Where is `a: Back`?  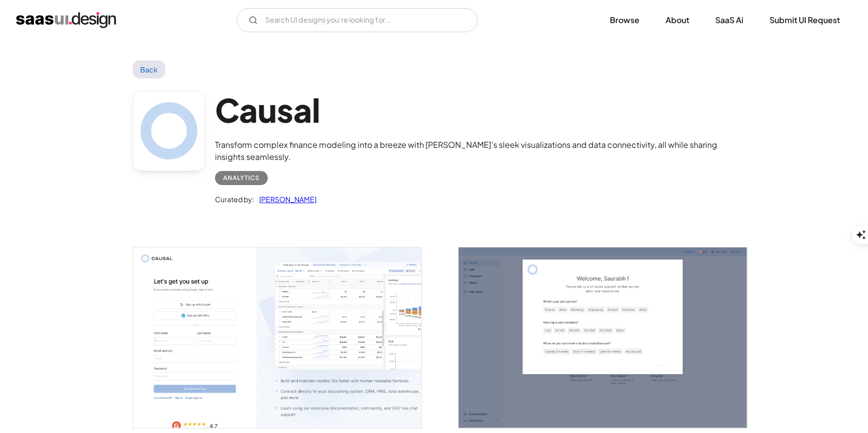
a: Back is located at coordinates (149, 69).